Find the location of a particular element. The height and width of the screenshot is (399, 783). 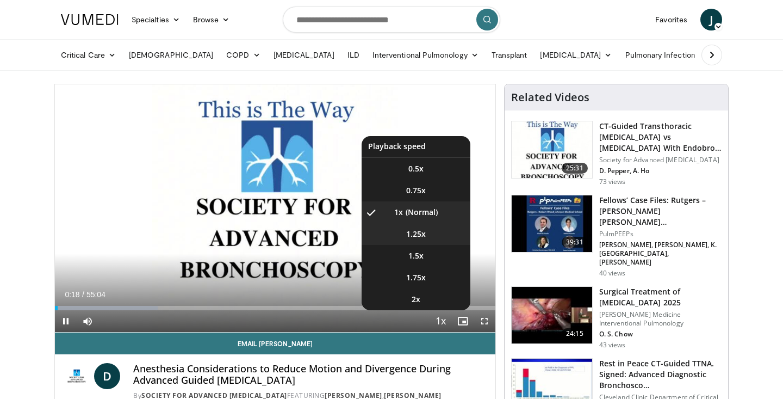

button: Enable picture-in-picture mode is located at coordinates (463, 321).